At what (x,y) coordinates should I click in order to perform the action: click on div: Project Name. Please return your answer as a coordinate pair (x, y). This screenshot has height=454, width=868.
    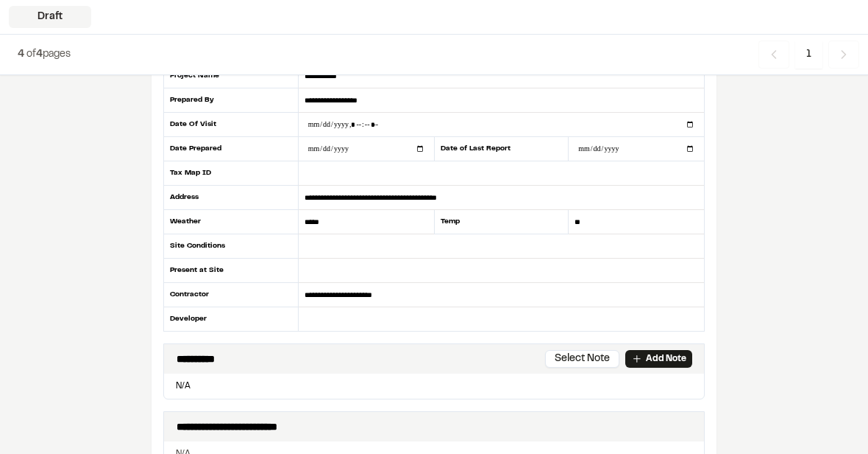
    Looking at the image, I should click on (231, 76).